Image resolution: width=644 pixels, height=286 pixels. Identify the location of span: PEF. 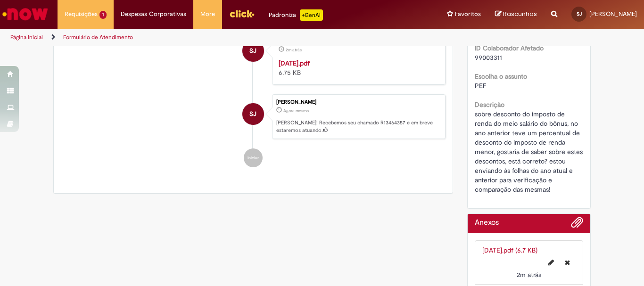
(481, 86).